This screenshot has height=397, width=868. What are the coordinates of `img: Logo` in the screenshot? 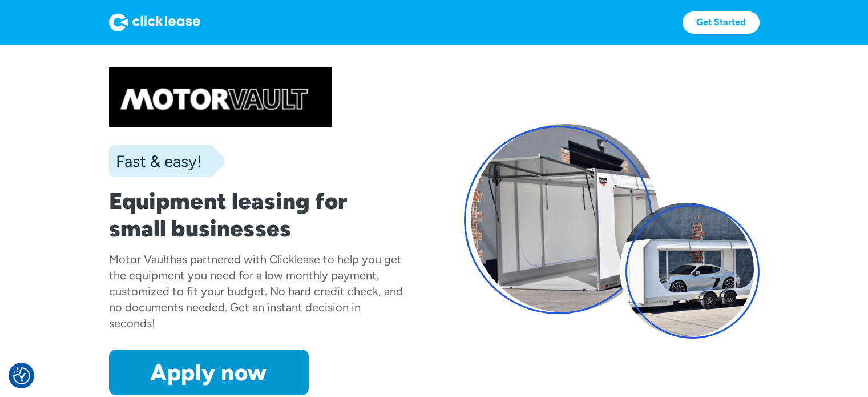 It's located at (155, 22).